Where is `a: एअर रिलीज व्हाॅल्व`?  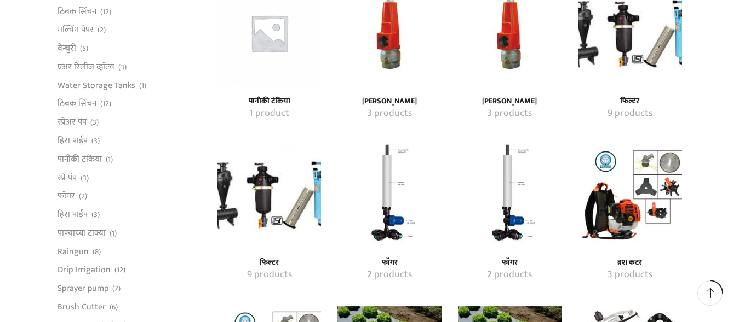 a: एअर रिलीज व्हाॅल्व is located at coordinates (86, 67).